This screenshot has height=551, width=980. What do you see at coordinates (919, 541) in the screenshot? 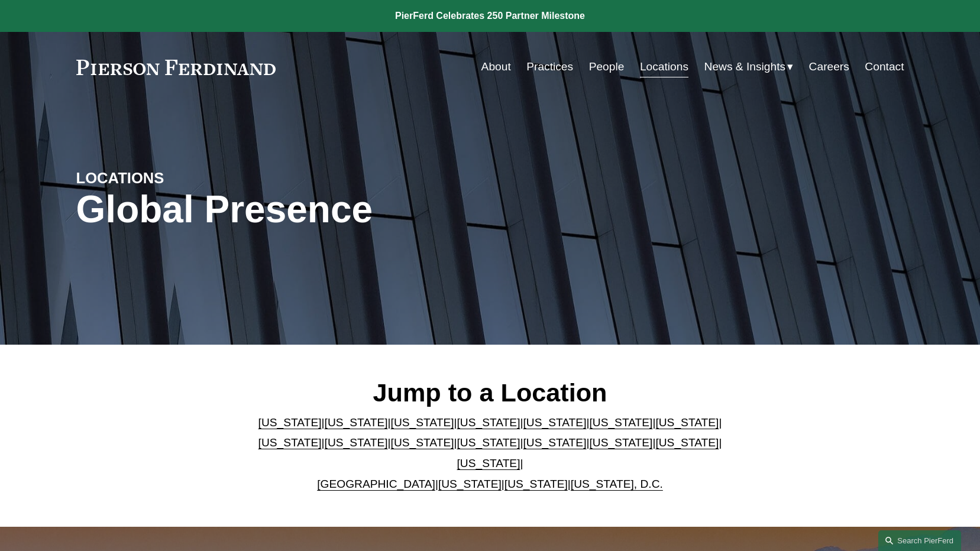
I see `a: Search this site` at bounding box center [919, 541].